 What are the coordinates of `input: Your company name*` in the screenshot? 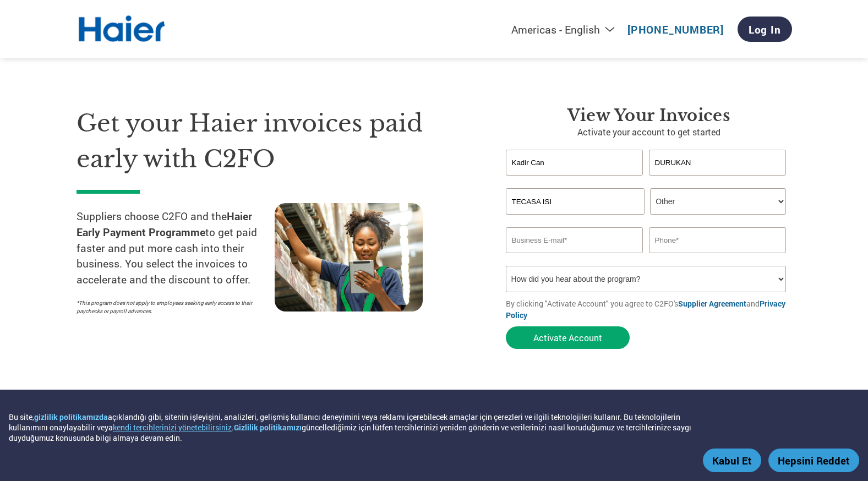 It's located at (575, 202).